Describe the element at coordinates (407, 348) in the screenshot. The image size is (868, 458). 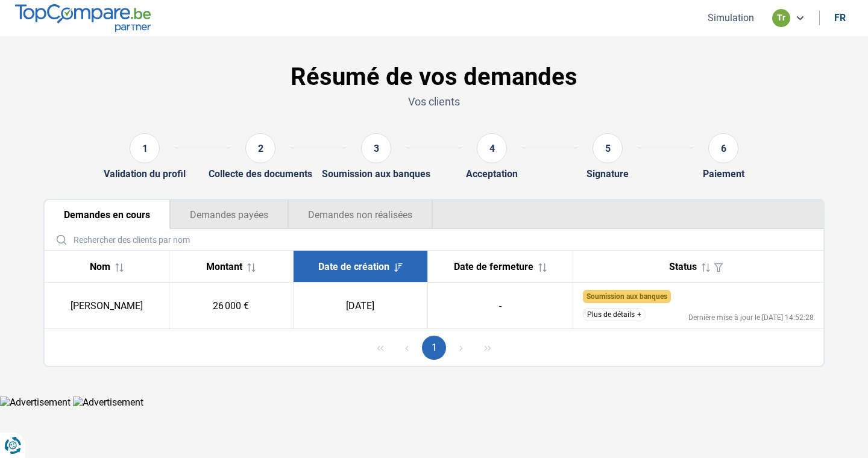
I see `button: Previous Page` at that location.